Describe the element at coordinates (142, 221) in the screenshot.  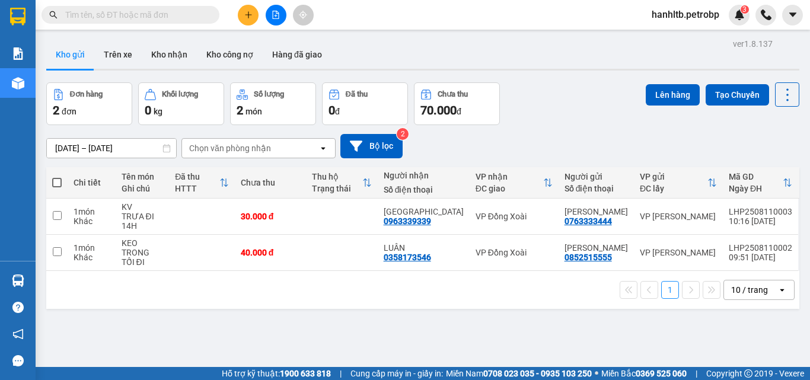
I see `div: TRƯA ĐI 14H` at that location.